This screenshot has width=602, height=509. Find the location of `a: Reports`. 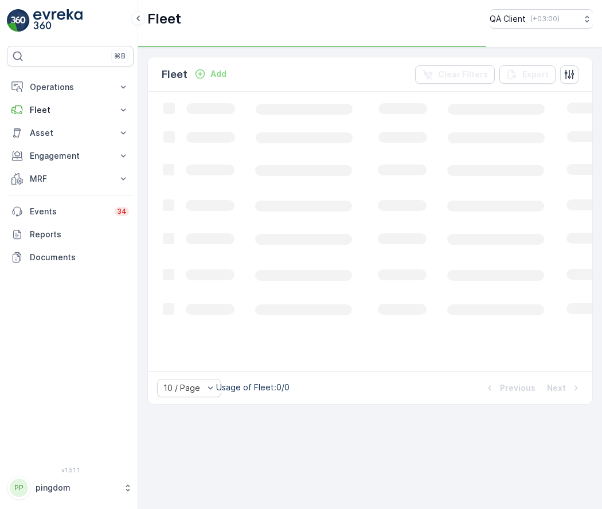

a: Reports is located at coordinates (70, 235).